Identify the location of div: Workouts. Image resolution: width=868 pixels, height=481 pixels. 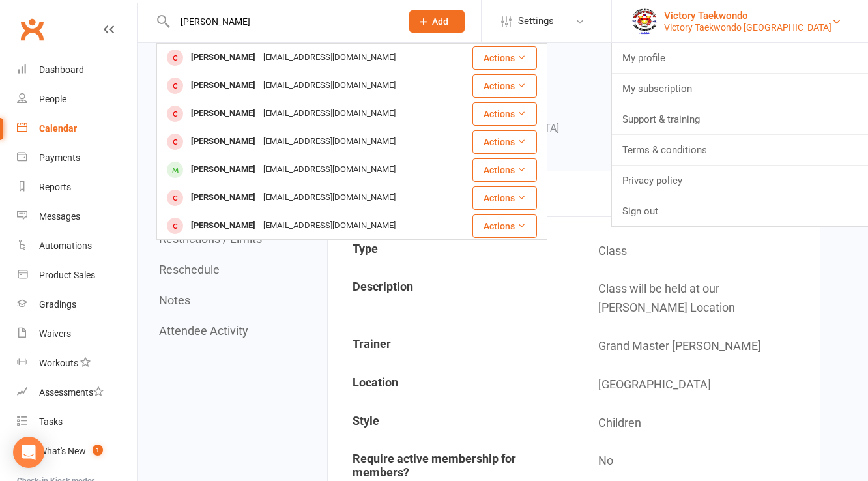
(58, 363).